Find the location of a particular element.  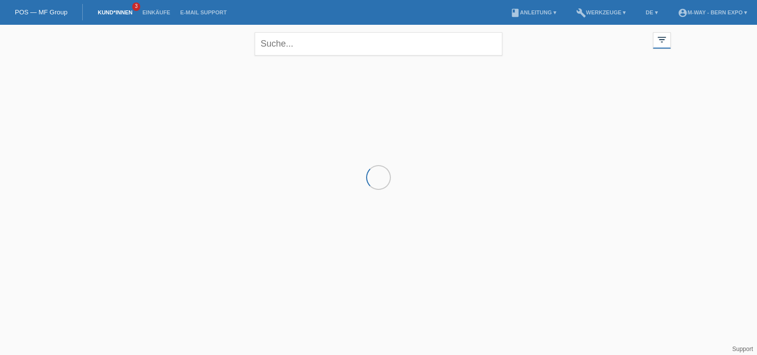

a: Support is located at coordinates (743, 349).